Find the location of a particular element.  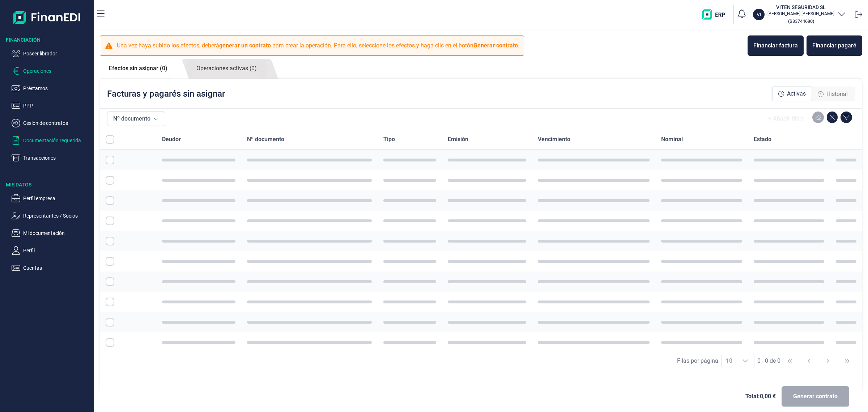

button: PPP is located at coordinates (51, 106).